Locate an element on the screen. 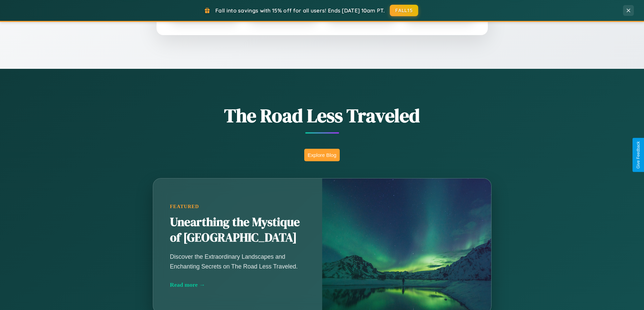 The height and width of the screenshot is (310, 644). button: Explore Blog is located at coordinates (322, 155).